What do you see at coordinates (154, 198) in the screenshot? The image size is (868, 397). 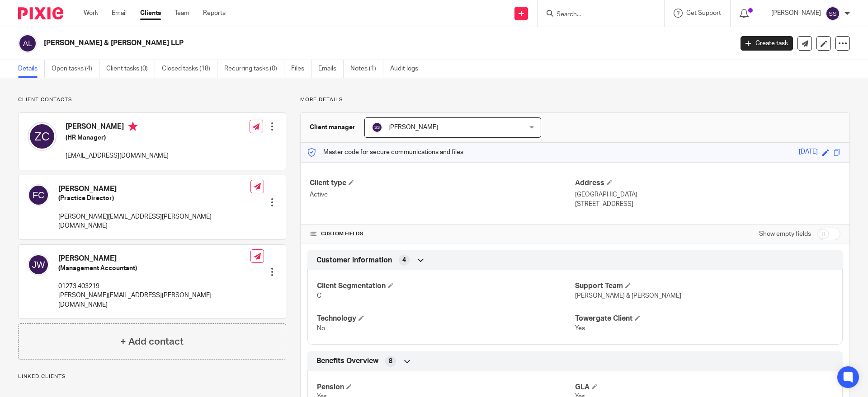 I see `h5: (Practice Director)` at bounding box center [154, 198].